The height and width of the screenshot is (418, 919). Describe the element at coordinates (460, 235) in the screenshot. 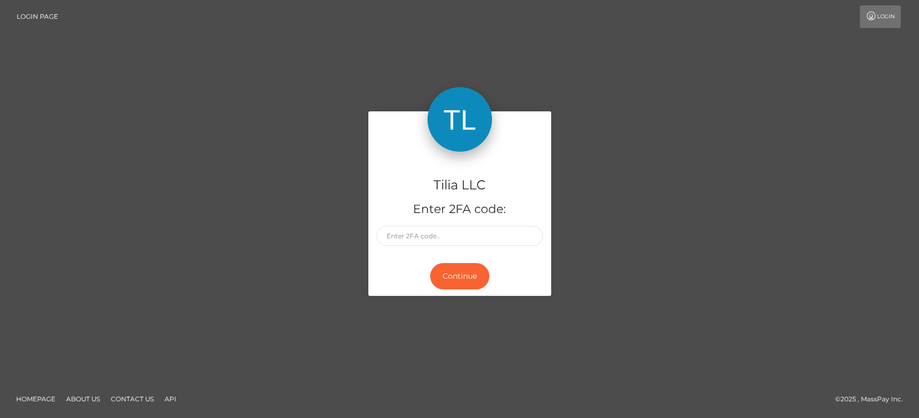

I see `input: Enter 2FA code..` at that location.